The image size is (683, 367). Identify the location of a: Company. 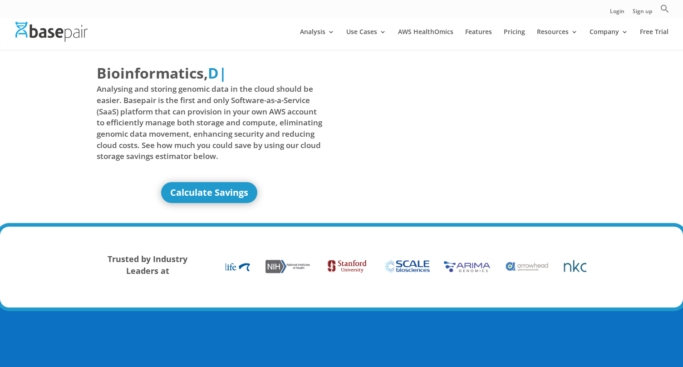
(608, 39).